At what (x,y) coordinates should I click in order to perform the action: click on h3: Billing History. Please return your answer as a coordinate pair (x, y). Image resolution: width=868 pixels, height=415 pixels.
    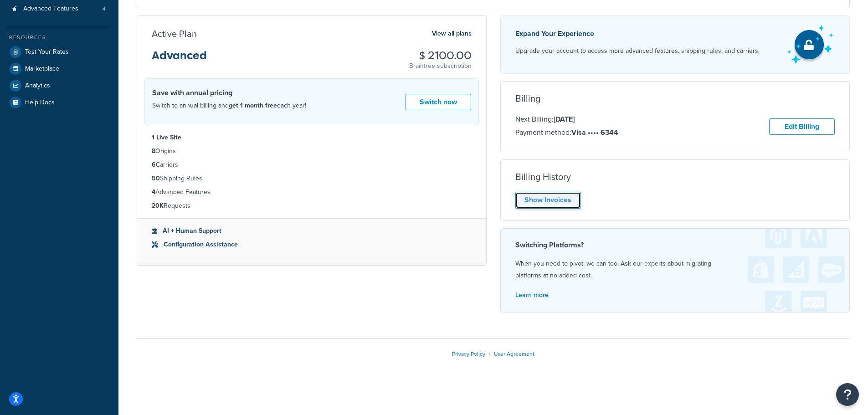
    Looking at the image, I should click on (543, 177).